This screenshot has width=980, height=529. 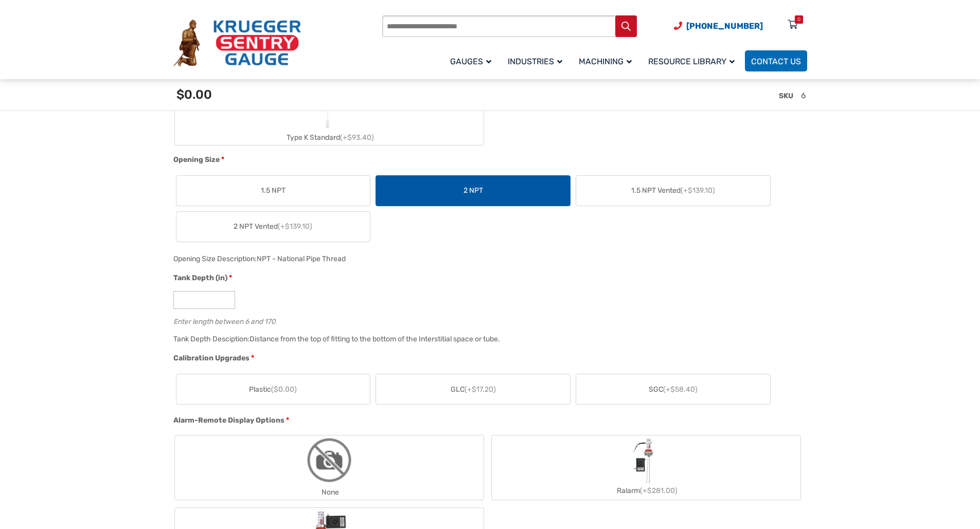 What do you see at coordinates (273, 190) in the screenshot?
I see `span: 1.5 NPT` at bounding box center [273, 190].